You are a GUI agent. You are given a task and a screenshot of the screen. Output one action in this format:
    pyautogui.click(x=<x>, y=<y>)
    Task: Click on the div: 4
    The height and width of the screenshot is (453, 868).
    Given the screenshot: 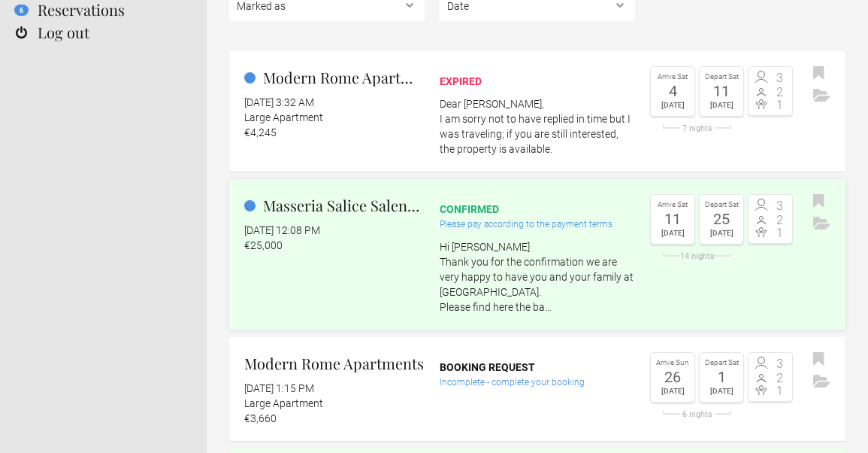 What is the action you would take?
    pyautogui.click(x=673, y=91)
    